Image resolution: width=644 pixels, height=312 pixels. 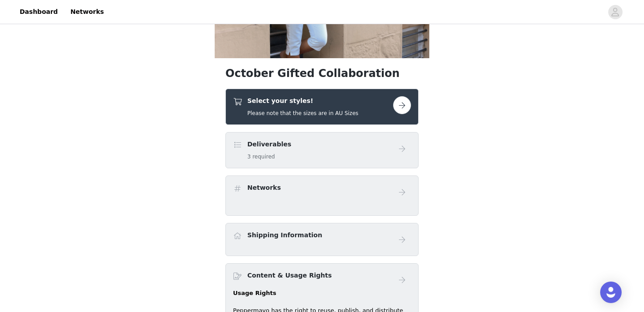 I want to click on div: Shipping Information, so click(x=322, y=239).